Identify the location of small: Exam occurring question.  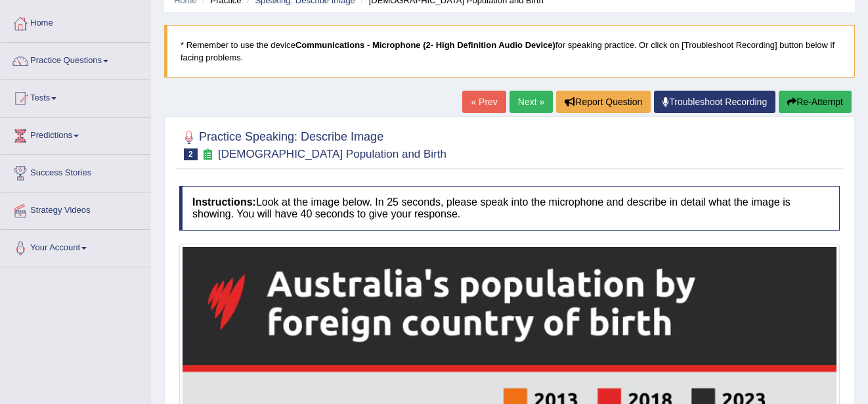
(208, 155).